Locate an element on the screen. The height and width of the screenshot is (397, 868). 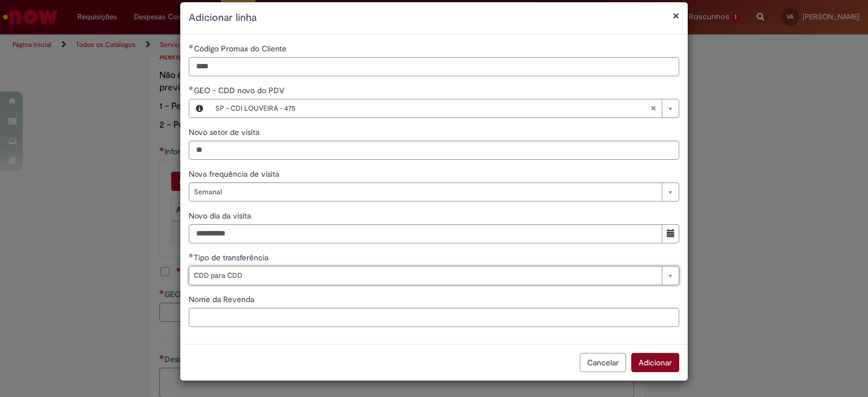
a: SP - CDI LOUVEIRA - 475Limpar campo GEO - CDD novo do PDV is located at coordinates (444, 109).